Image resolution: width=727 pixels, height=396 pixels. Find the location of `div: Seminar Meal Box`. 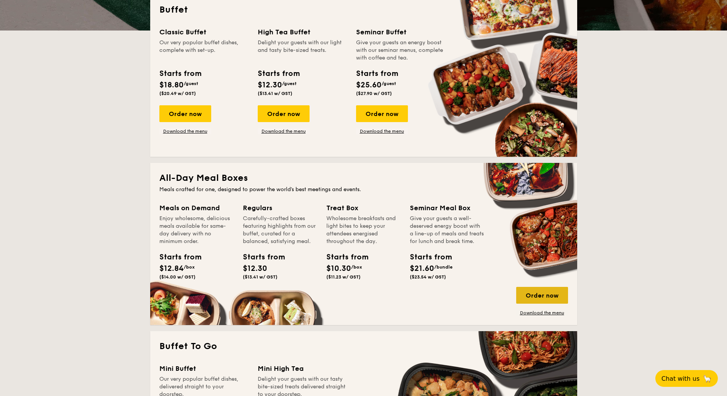

div: Seminar Meal Box is located at coordinates (447, 208).